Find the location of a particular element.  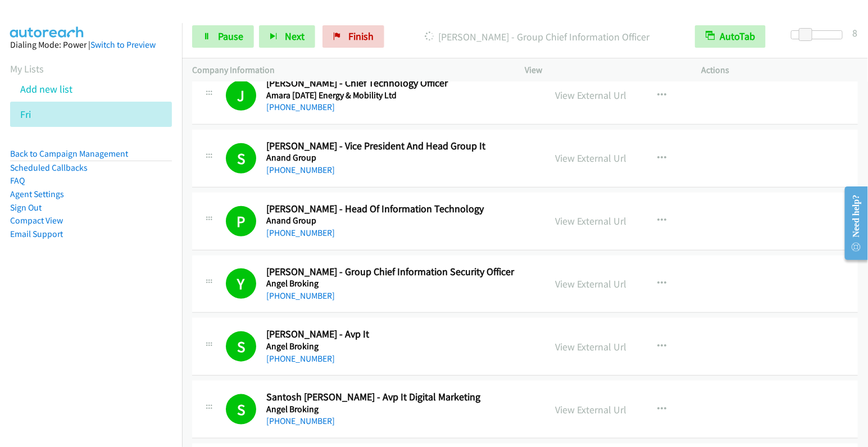

button: AutoTab is located at coordinates (730, 37).